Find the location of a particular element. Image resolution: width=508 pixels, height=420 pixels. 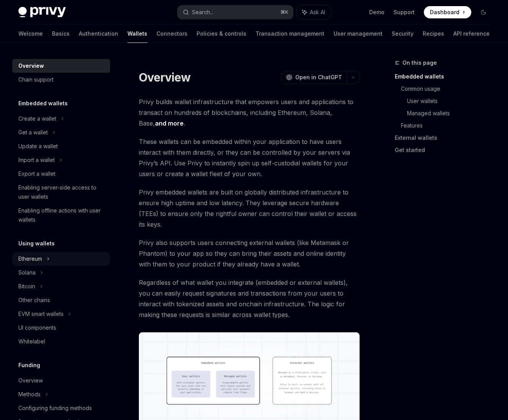

a: Authentication is located at coordinates (98, 34).